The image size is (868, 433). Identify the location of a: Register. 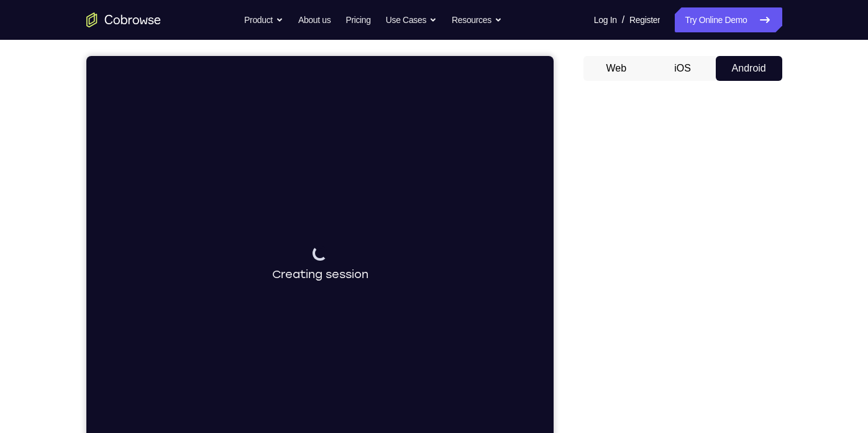
(644, 20).